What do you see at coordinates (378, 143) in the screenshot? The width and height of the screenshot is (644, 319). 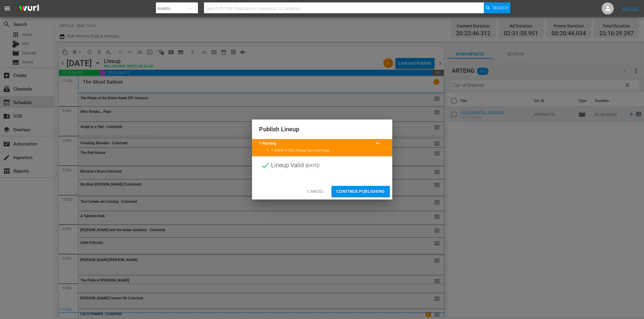 I see `span: keyboard_arrow_up` at bounding box center [378, 143].